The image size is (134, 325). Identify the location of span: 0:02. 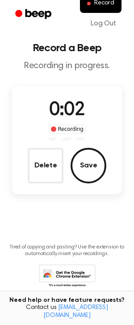
(67, 110).